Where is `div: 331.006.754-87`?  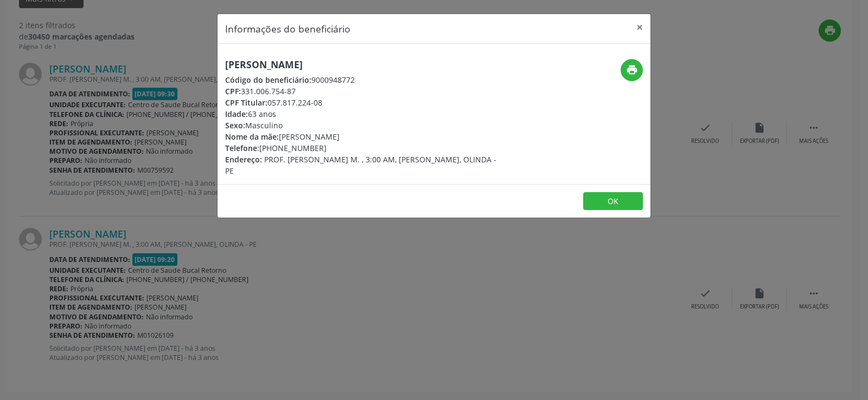 div: 331.006.754-87 is located at coordinates (362, 91).